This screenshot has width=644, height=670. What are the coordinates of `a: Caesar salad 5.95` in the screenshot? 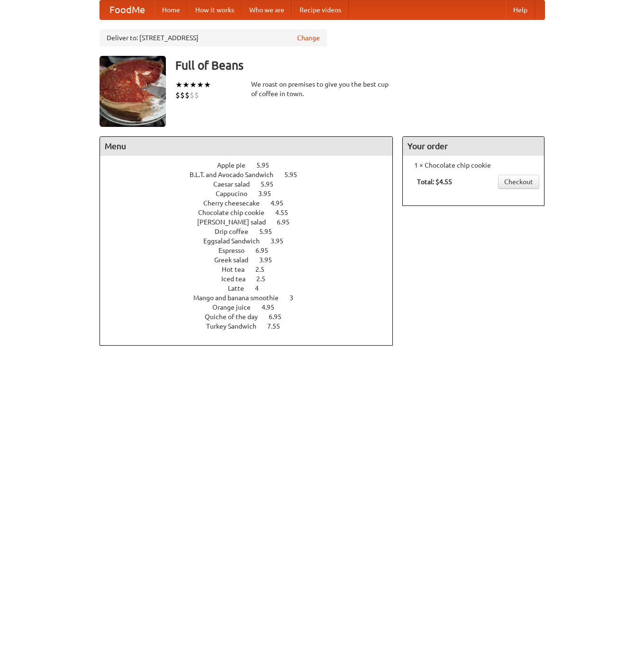 It's located at (252, 184).